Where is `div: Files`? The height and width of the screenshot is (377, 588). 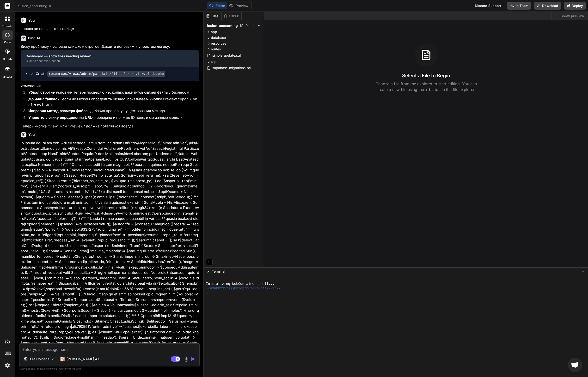
div: Files is located at coordinates (212, 16).